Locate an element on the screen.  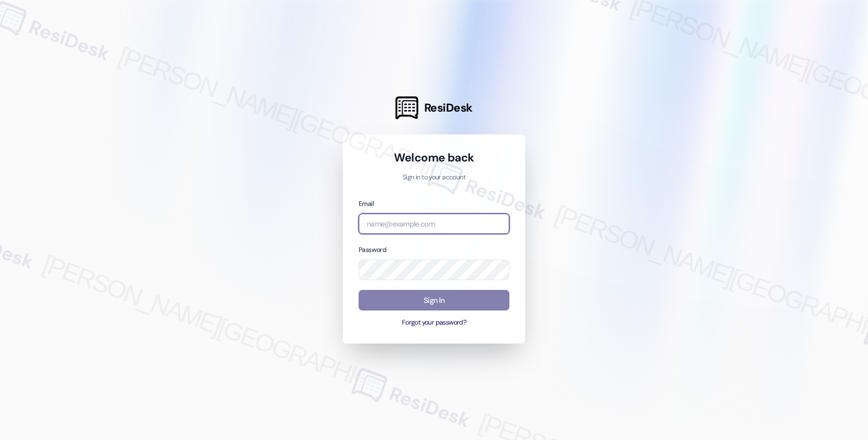
h1: Welcome back is located at coordinates (434, 157).